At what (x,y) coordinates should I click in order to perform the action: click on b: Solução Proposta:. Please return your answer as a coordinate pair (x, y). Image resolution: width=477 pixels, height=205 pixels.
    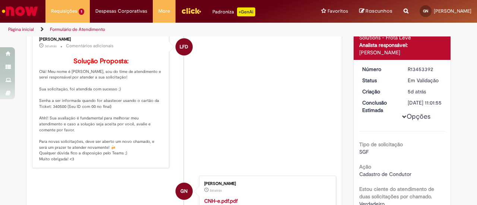
    Looking at the image, I should click on (101, 61).